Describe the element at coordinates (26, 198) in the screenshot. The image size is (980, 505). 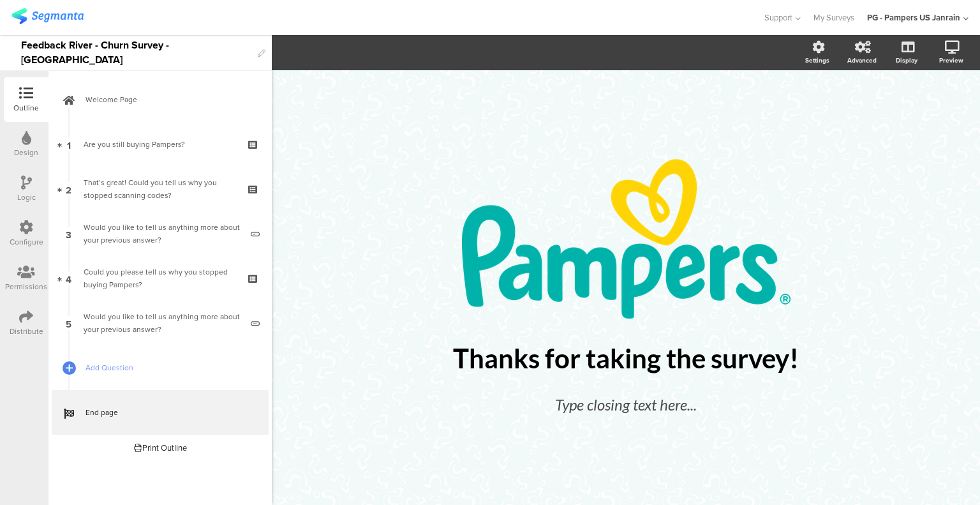
I see `div: Logic` at that location.